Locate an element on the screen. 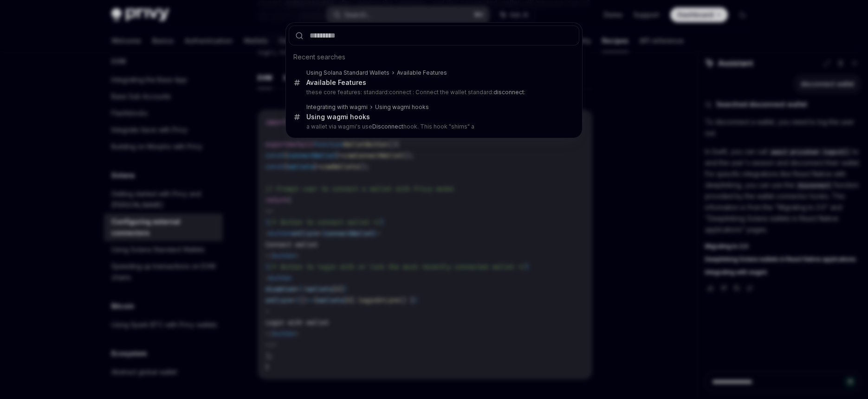 The width and height of the screenshot is (868, 399). b: Disconnect is located at coordinates (388, 126).